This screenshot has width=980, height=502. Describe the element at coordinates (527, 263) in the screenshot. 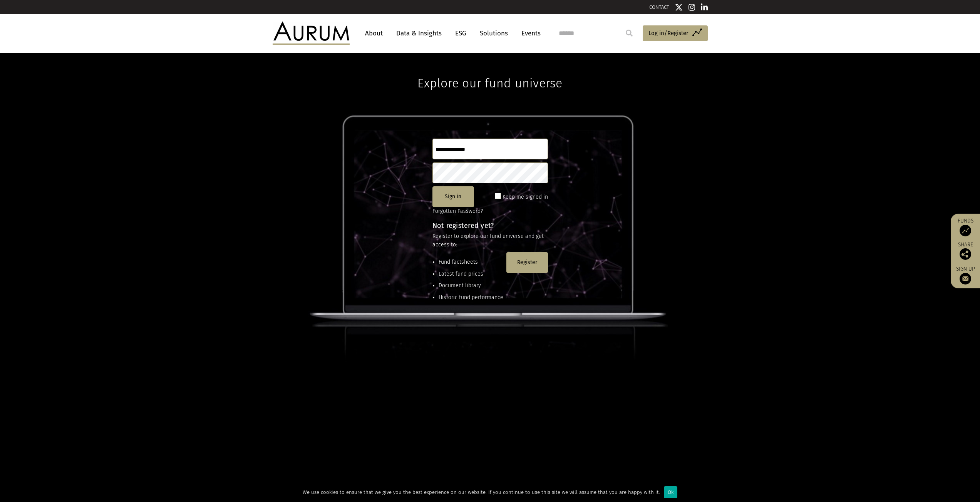

I see `button: Register` at that location.